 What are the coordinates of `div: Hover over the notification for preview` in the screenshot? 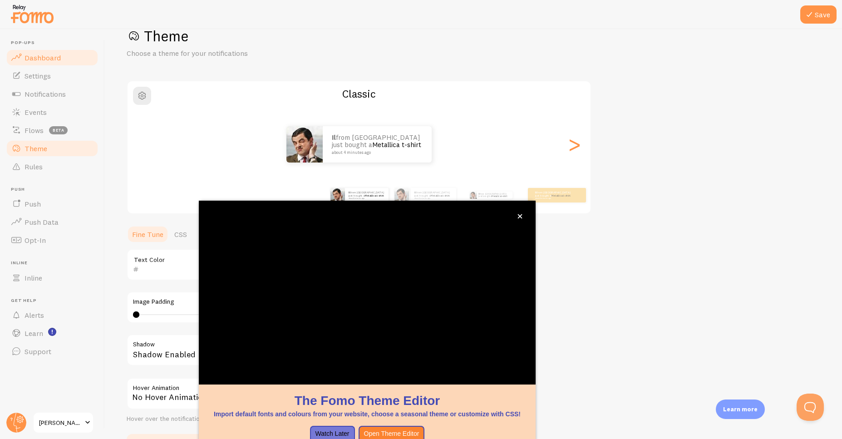 It's located at (263, 419).